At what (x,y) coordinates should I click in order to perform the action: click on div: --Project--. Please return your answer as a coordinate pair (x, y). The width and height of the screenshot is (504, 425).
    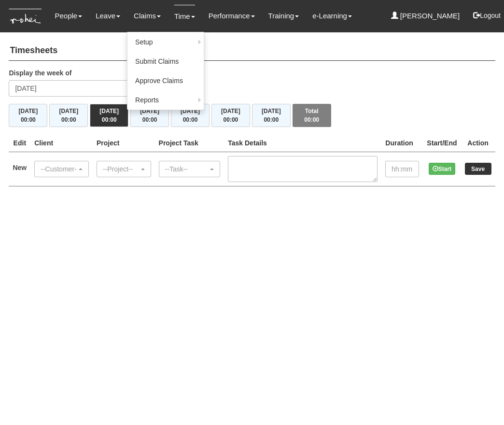
    Looking at the image, I should click on (121, 169).